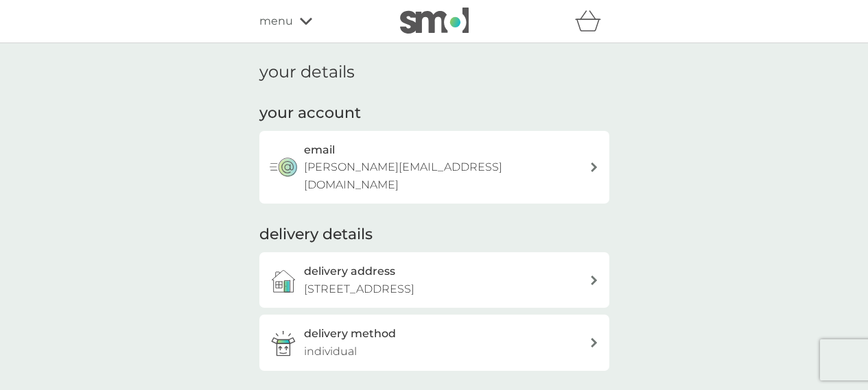 The image size is (868, 390). Describe the element at coordinates (350, 333) in the screenshot. I see `h3: delivery method` at that location.